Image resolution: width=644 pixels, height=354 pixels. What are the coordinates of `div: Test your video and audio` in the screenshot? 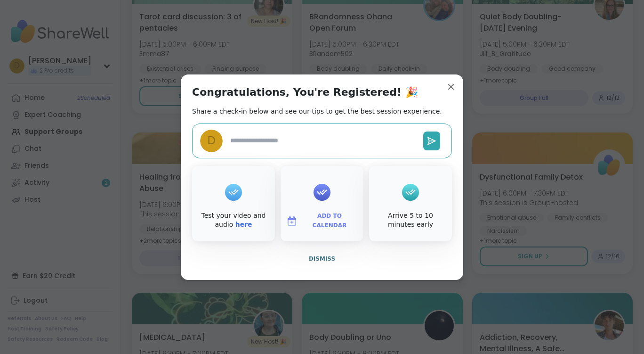 It's located at (233, 220).